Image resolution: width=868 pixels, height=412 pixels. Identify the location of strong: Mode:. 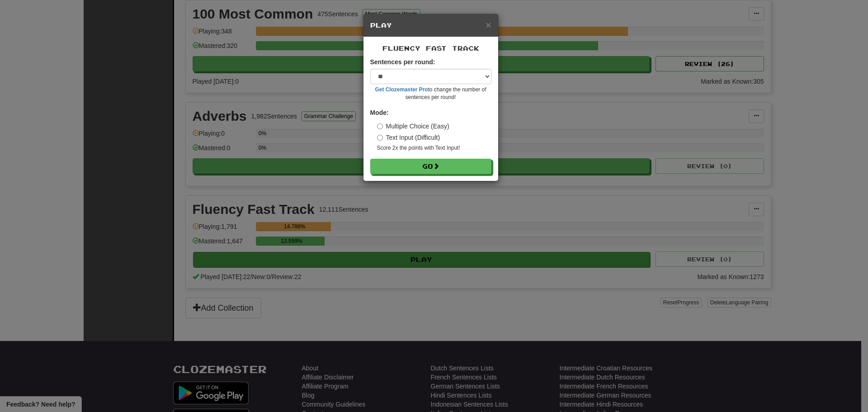
(379, 112).